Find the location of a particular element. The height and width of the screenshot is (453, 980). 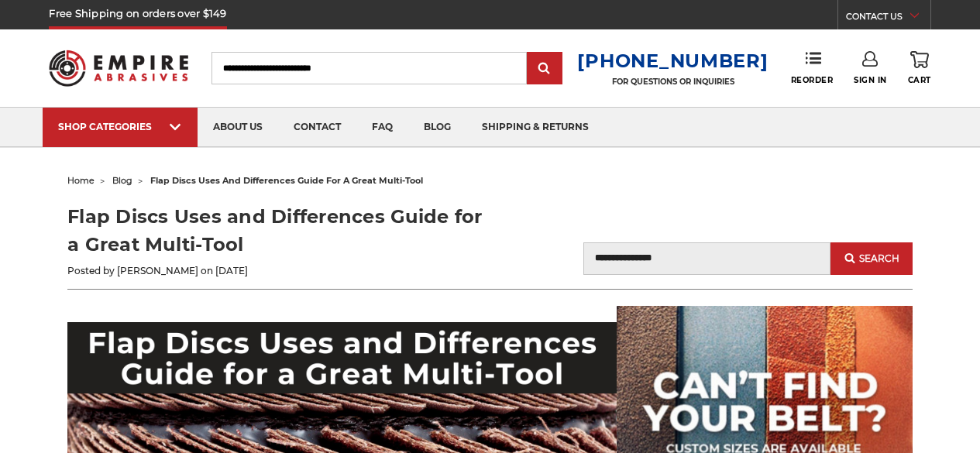

p: FOR QUESTIONS OR INQUIRIES is located at coordinates (672, 81).